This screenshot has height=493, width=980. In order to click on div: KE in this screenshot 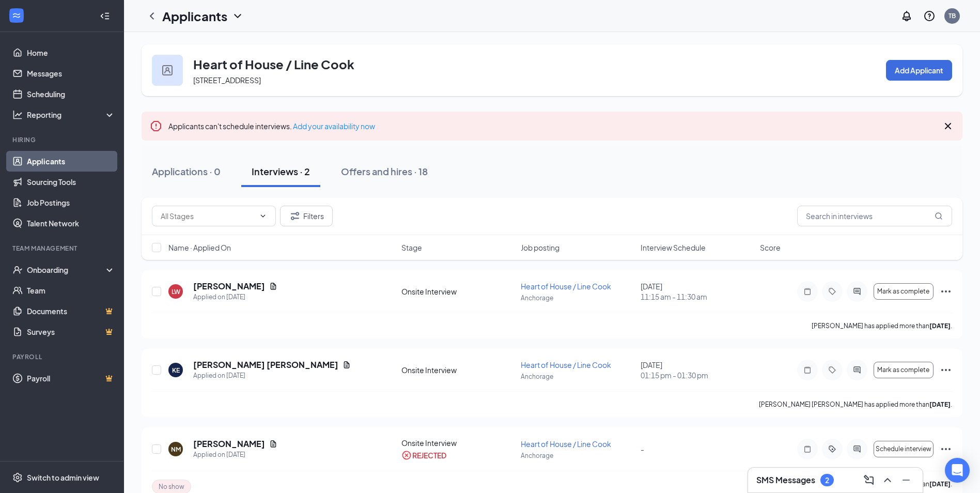, I will do `click(176, 371)`.